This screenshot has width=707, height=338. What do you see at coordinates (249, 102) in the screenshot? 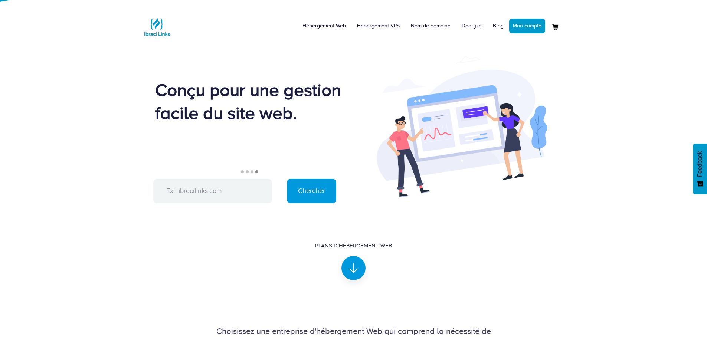
I see `div: Conçu pour une gestion facile du site web.` at bounding box center [249, 102].